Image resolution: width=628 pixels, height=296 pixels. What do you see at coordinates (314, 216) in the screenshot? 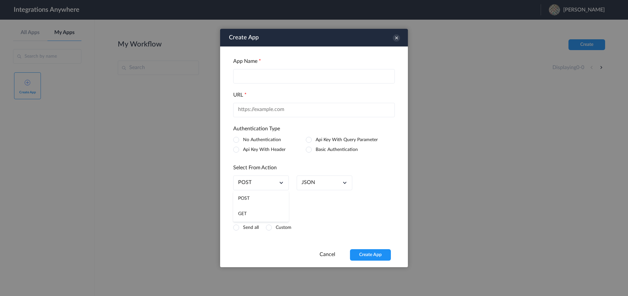
I see `h4: Payload` at bounding box center [314, 216].